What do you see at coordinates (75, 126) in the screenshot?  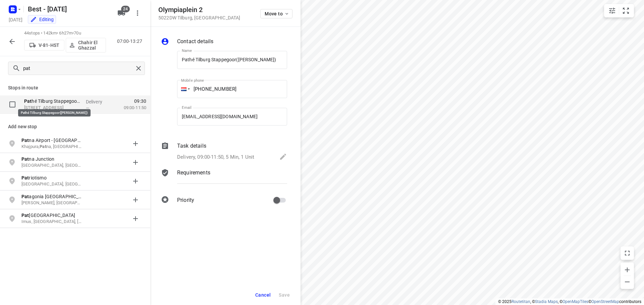 I see `p: Add new stop` at bounding box center [75, 126].